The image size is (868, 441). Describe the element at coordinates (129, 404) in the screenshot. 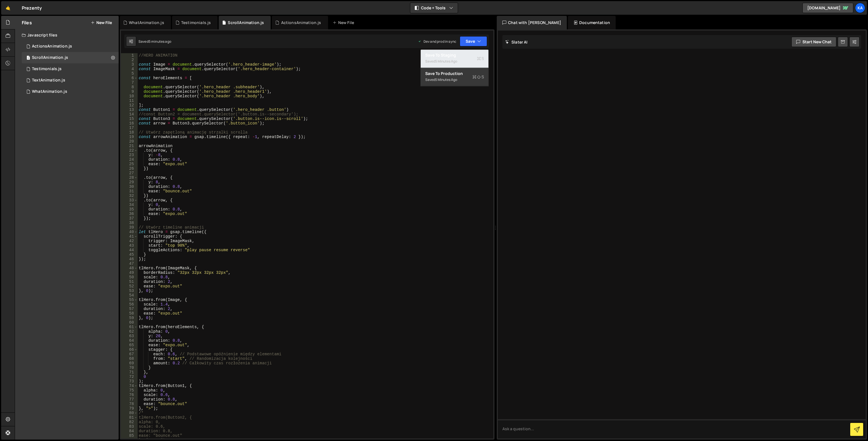

I see `div: 78` at that location.